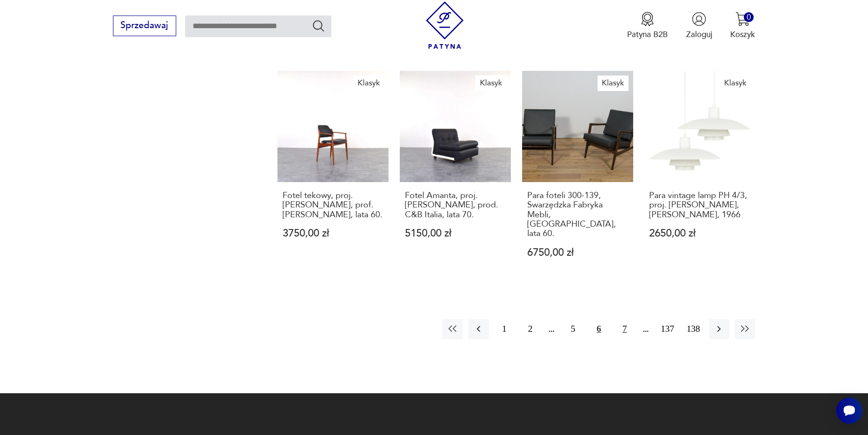 The width and height of the screenshot is (868, 435). I want to click on button: Zaloguj, so click(699, 26).